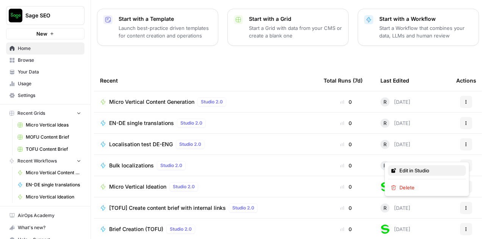  Describe the element at coordinates (49, 84) in the screenshot. I see `span: Usage` at that location.